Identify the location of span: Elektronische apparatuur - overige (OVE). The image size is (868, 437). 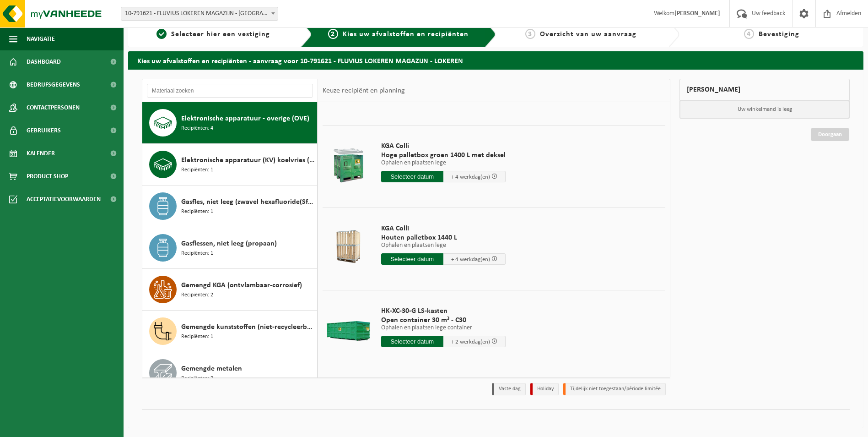
(246, 119).